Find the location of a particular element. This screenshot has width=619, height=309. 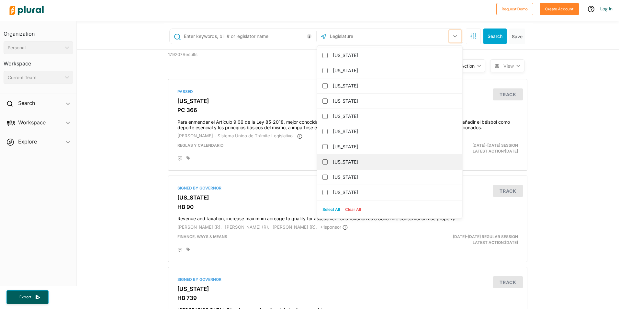

button: Create Account is located at coordinates (559, 9).